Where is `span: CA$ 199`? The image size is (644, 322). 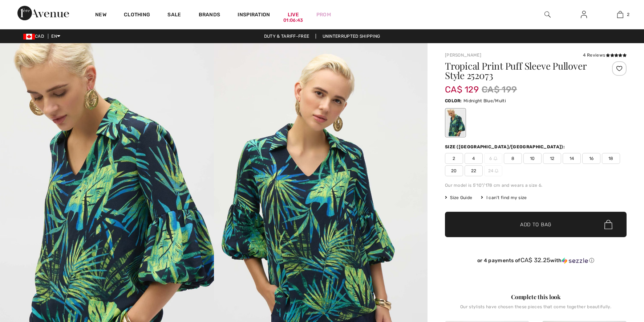
span: CA$ 199 is located at coordinates (499, 89).